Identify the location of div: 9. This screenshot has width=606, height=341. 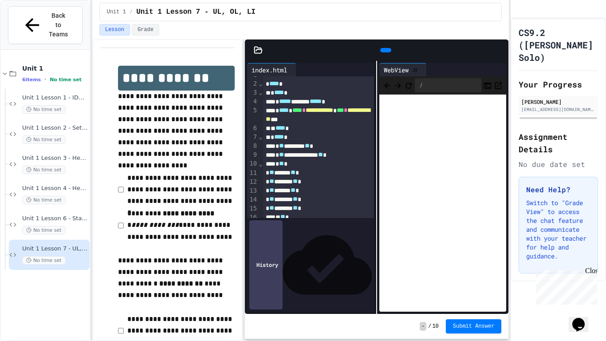
(252, 155).